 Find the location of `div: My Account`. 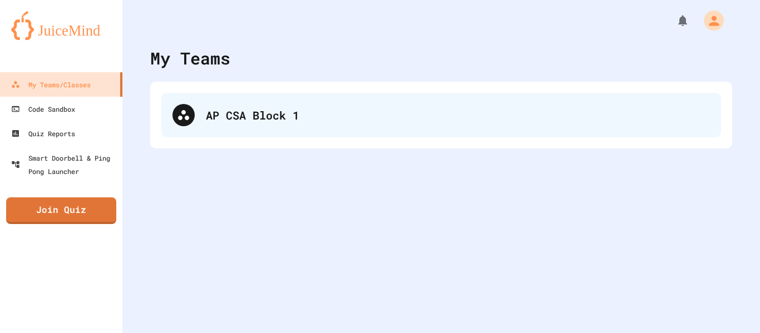

div: My Account is located at coordinates (710, 21).